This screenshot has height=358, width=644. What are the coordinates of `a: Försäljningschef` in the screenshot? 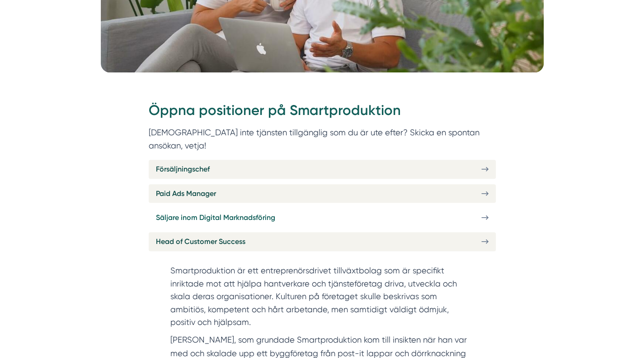 It's located at (322, 169).